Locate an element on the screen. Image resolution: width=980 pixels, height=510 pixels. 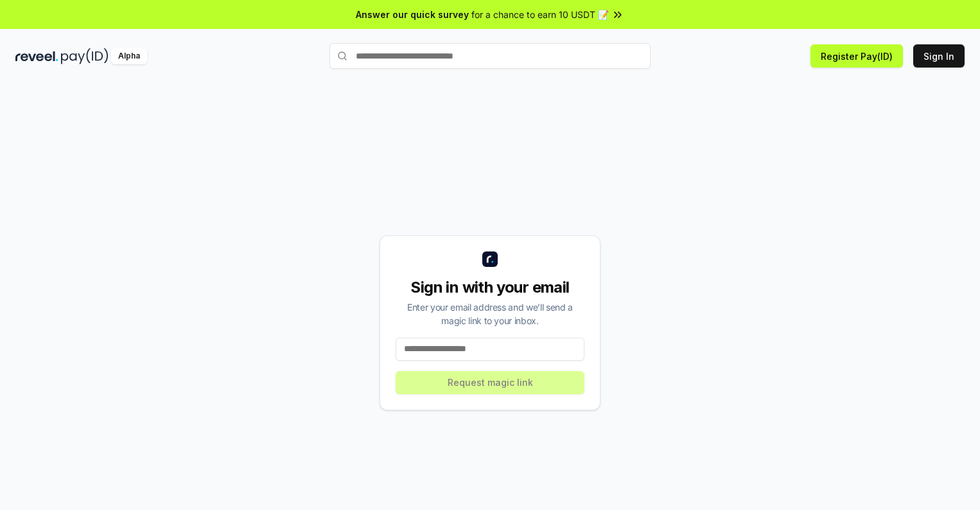
span: Answer our quick survey is located at coordinates (413, 14).